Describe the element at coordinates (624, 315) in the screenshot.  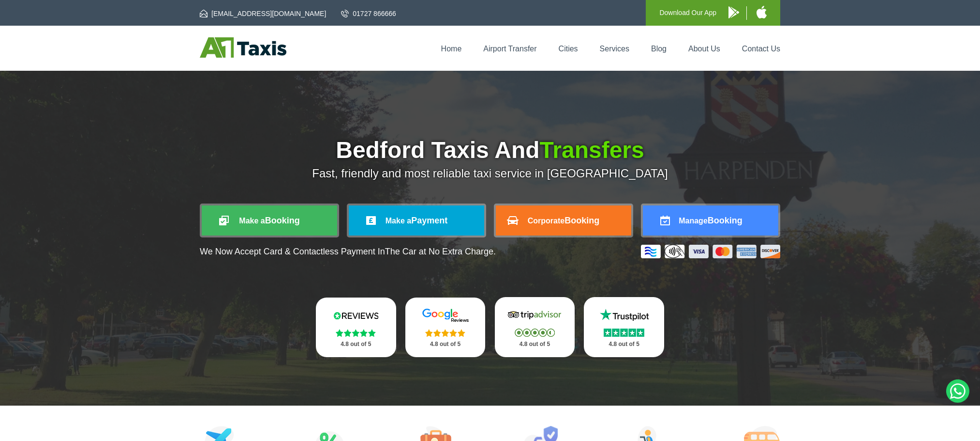
I see `img: Trustpilot` at that location.